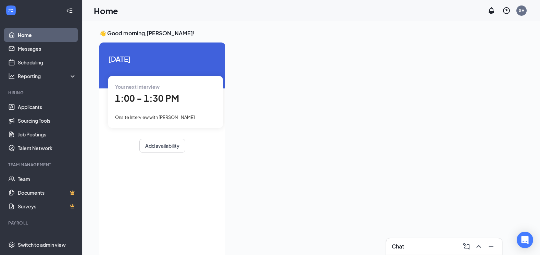 This screenshot has height=255, width=540. I want to click on h1: Home, so click(106, 11).